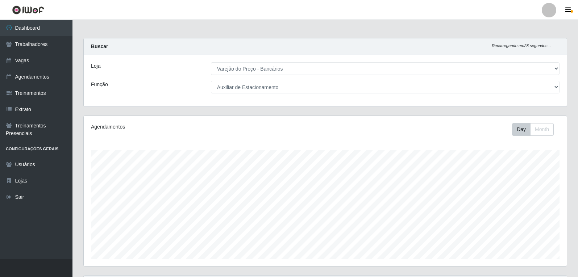  Describe the element at coordinates (535, 129) in the screenshot. I see `div: Toolbar with button groups` at that location.